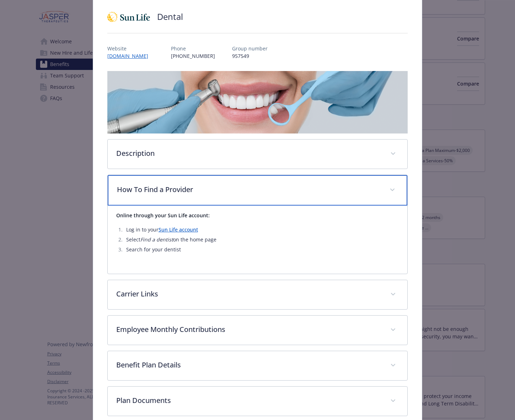 The height and width of the screenshot is (420, 515). Describe the element at coordinates (162, 215) in the screenshot. I see `strong: Online through your Sun Life account:` at that location.